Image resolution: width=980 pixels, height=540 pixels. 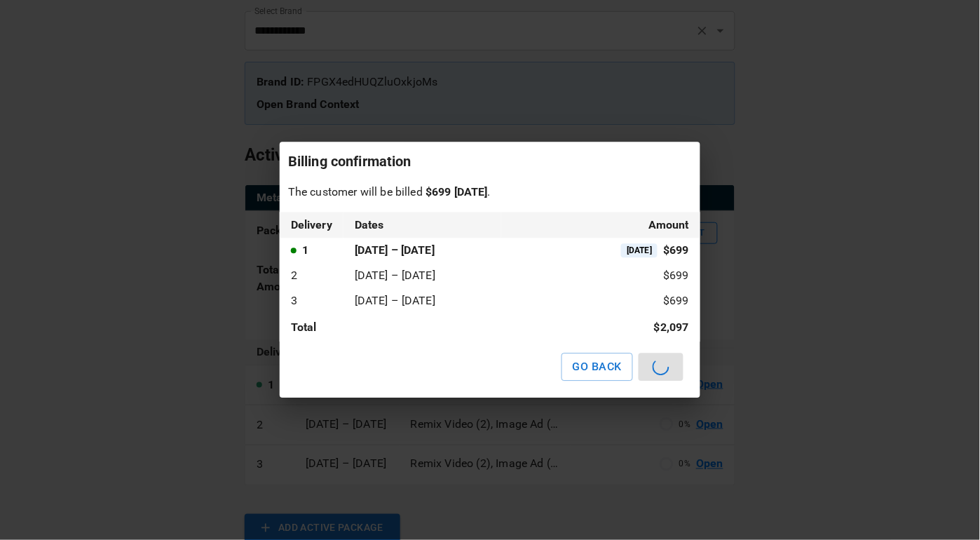 I want to click on h6: Delivery, so click(x=311, y=224).